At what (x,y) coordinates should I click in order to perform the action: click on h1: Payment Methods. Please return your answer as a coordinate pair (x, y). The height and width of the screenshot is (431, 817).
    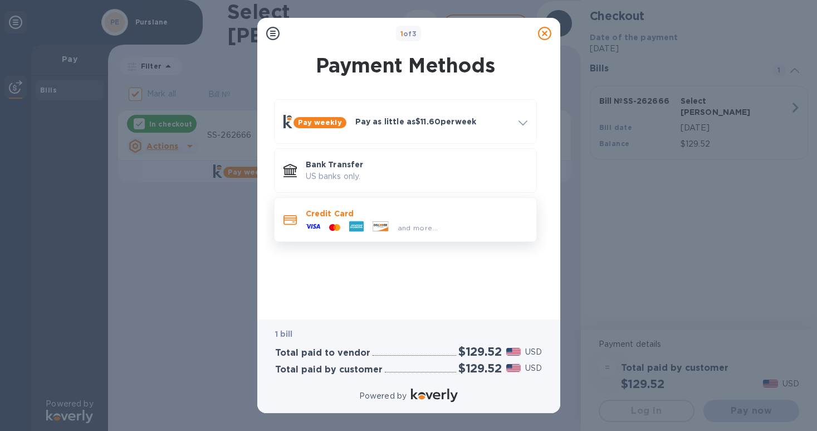
    Looking at the image, I should click on (405, 65).